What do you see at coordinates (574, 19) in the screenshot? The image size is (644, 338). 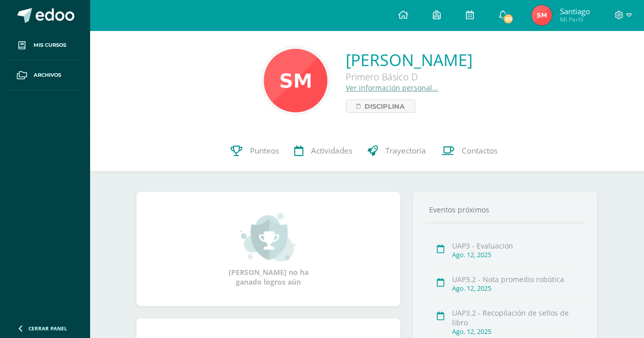 I see `span: Mi Perfil` at bounding box center [574, 19].